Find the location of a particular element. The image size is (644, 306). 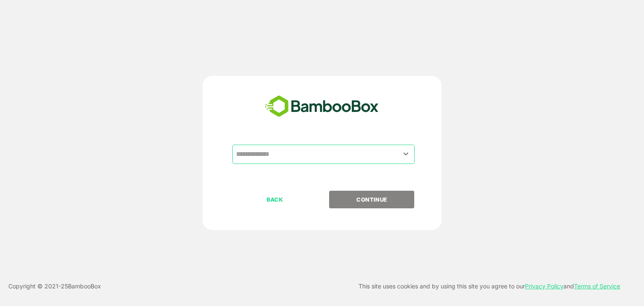

p: BACK is located at coordinates (275, 199).